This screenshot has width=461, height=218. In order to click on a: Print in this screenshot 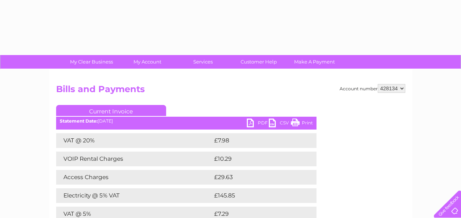, I will do `click(302, 124)`.